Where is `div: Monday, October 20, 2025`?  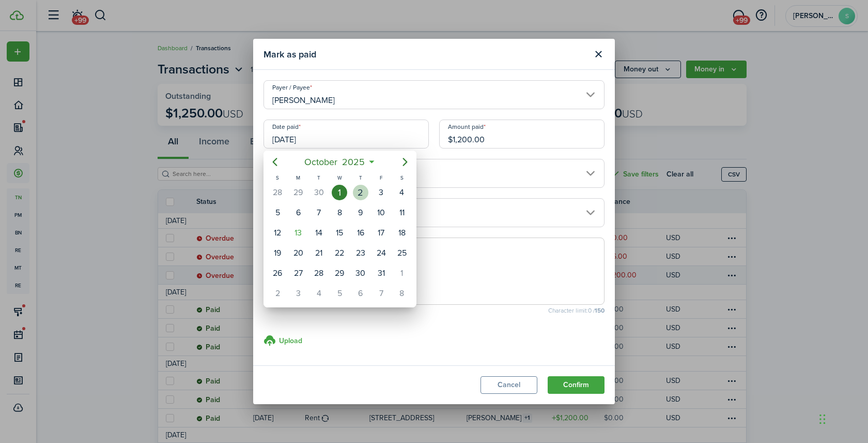
div: Monday, October 20, 2025 is located at coordinates (298, 253).